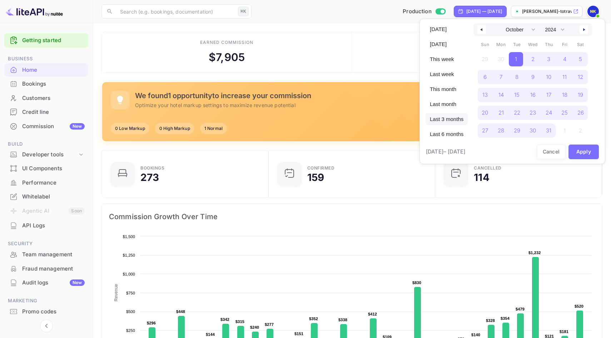  Describe the element at coordinates (533, 77) in the screenshot. I see `span: 9` at that location.